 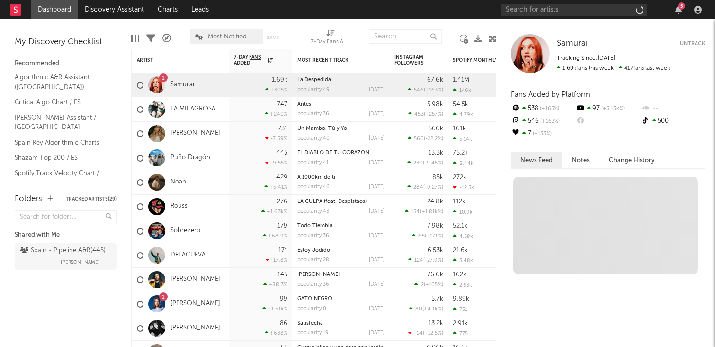 I want to click on span: -27.9 %, so click(x=433, y=260).